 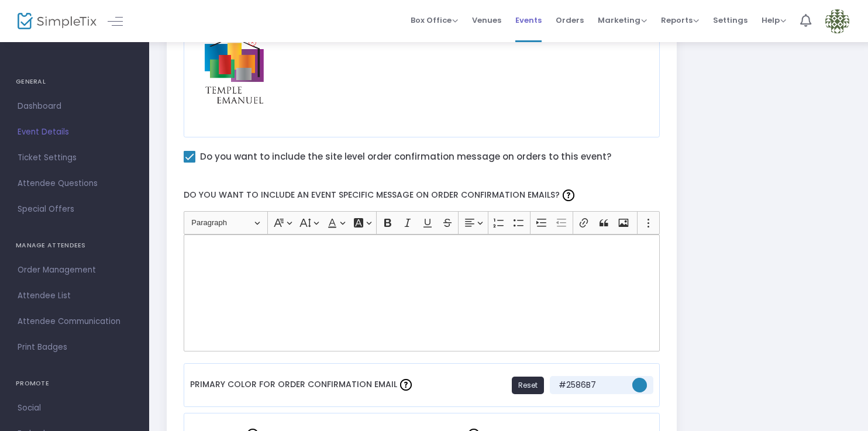 What do you see at coordinates (74, 408) in the screenshot?
I see `span: Social` at bounding box center [74, 408].